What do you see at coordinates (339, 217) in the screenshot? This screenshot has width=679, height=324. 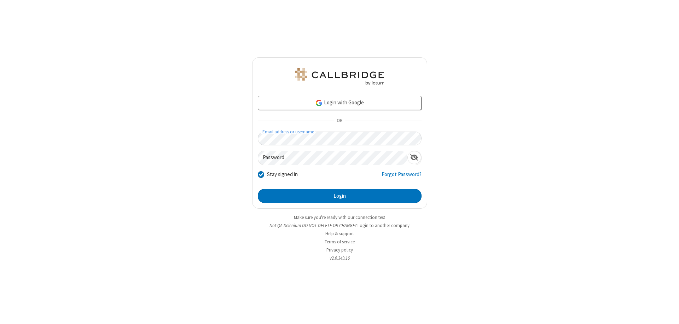 I see `a: Make sure you're ready with our connection test` at bounding box center [339, 217].